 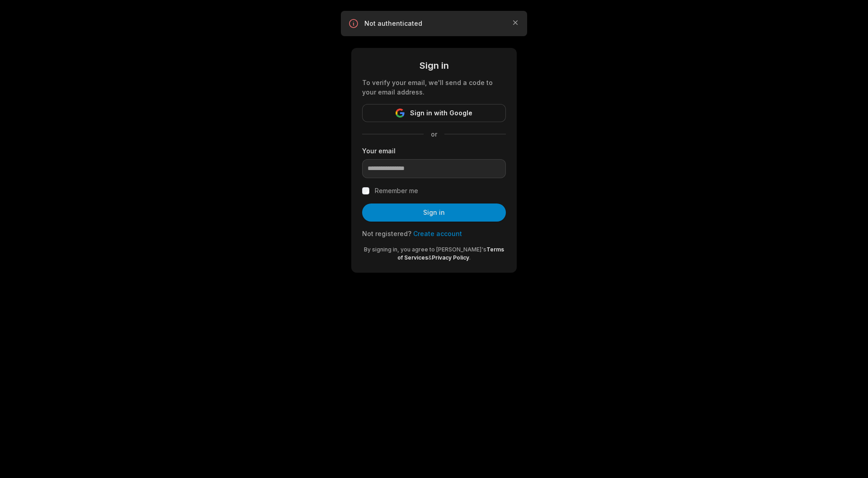 What do you see at coordinates (434, 134) in the screenshot?
I see `span: or` at bounding box center [434, 134].